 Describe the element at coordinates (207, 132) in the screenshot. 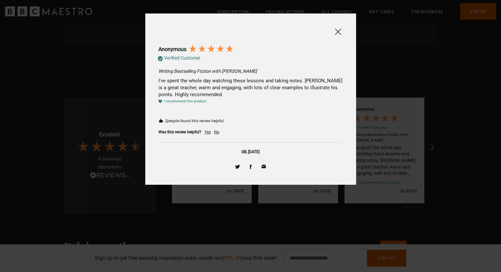

I see `div: Yes, this review was helpful` at that location.